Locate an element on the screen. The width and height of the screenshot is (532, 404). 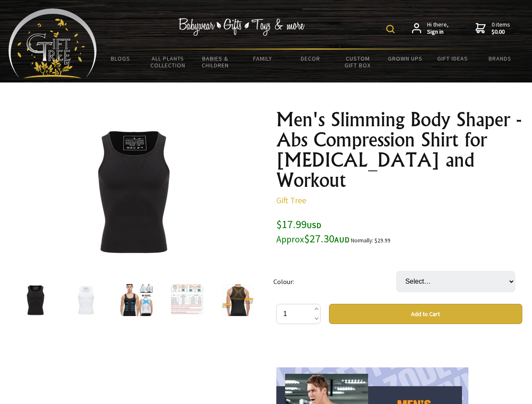
a: Hi there,Sign in is located at coordinates (430, 28).